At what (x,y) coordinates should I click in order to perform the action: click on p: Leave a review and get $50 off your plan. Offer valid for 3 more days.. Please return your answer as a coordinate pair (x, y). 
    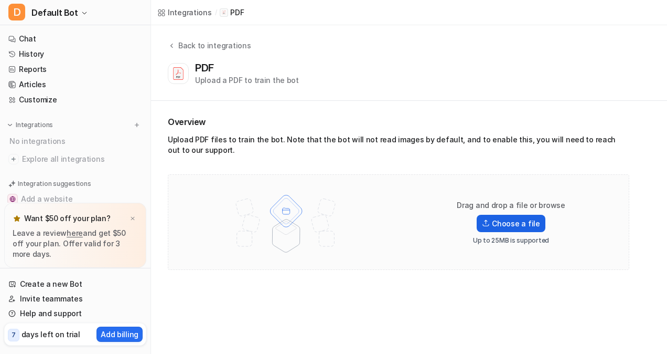
    Looking at the image, I should click on (75, 243).